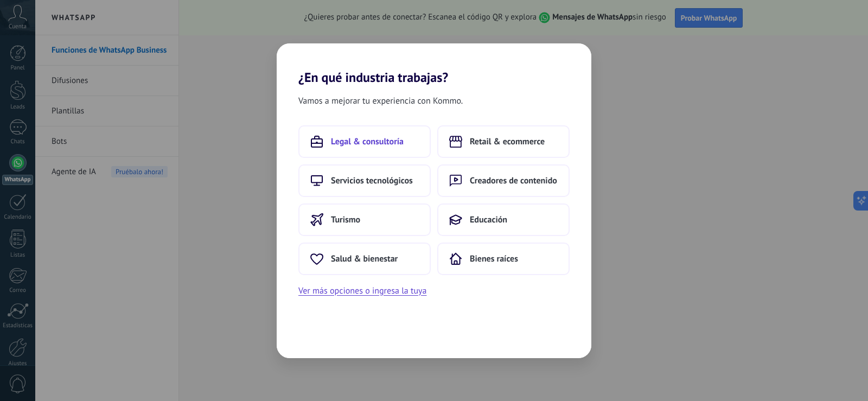 This screenshot has width=868, height=401. Describe the element at coordinates (434, 64) in the screenshot. I see `h2: ¿En qué industria trabajas?` at that location.